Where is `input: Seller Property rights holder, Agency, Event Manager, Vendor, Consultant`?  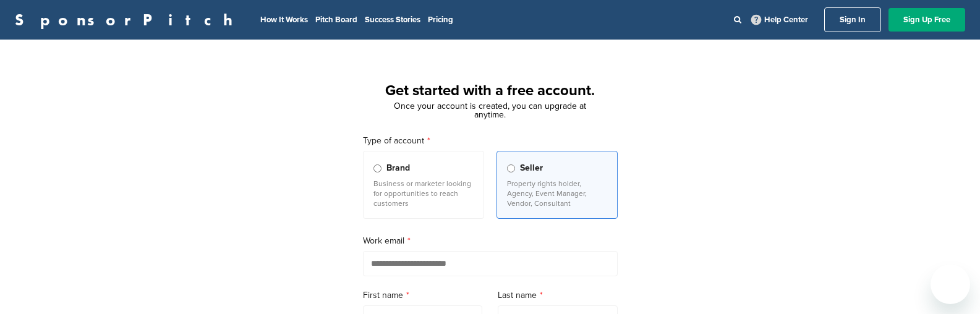
input: Seller Property rights holder, Agency, Event Manager, Vendor, Consultant is located at coordinates (511, 168).